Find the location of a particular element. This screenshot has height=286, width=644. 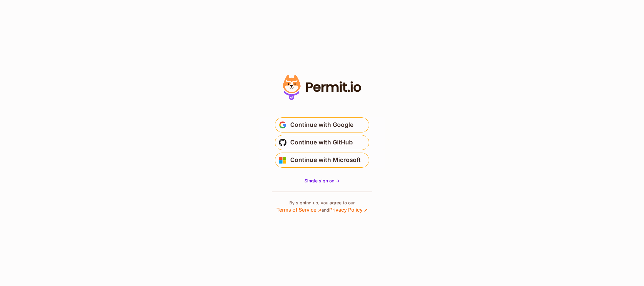

a: Privacy Policy ↗ is located at coordinates (348, 210).